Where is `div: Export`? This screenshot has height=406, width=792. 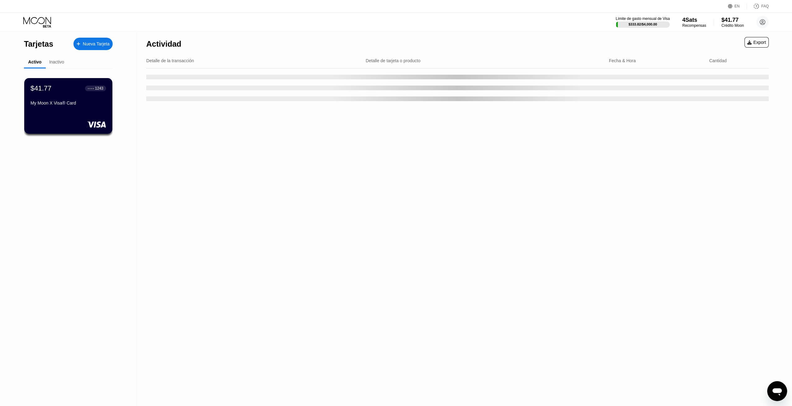
div: Export is located at coordinates (756, 42).